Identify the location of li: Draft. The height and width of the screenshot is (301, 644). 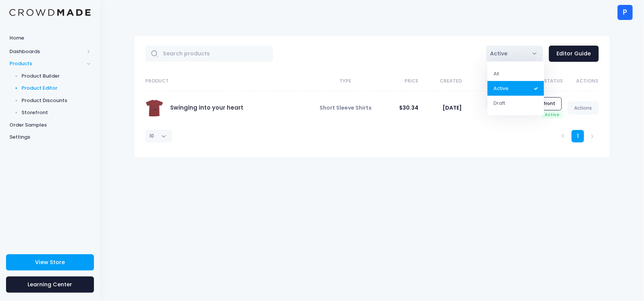
(516, 103).